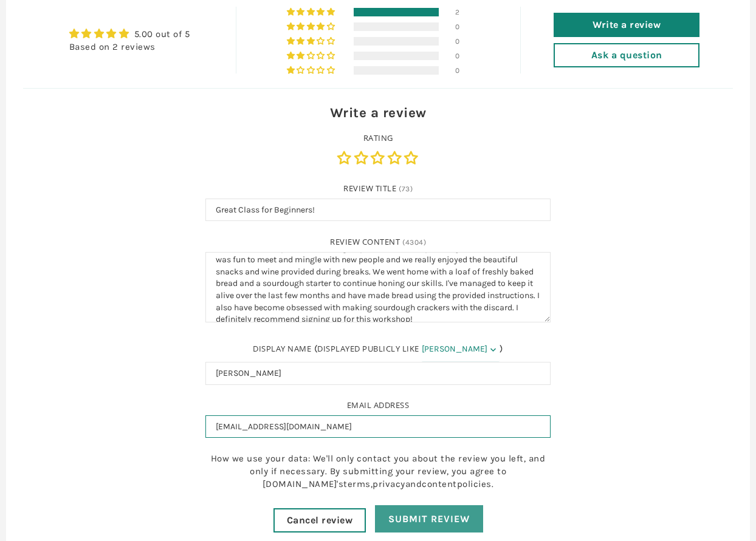 Image resolution: width=756 pixels, height=541 pixels. Describe the element at coordinates (378, 210) in the screenshot. I see `input: Review Title` at that location.